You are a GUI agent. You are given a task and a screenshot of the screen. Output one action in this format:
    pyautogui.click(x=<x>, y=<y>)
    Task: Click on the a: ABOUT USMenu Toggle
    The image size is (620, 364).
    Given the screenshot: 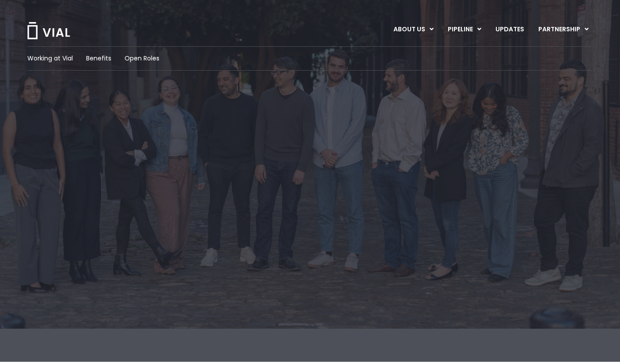 What is the action you would take?
    pyautogui.click(x=413, y=29)
    